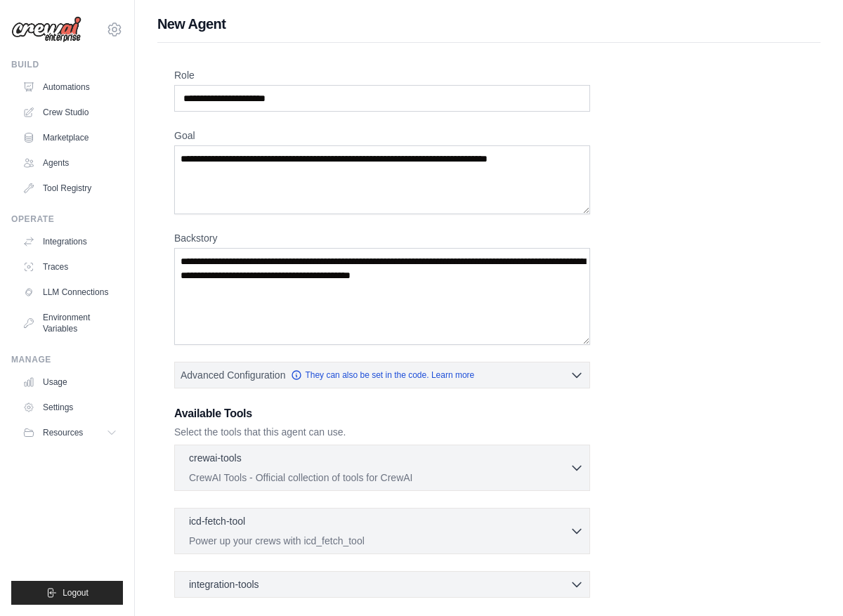  Describe the element at coordinates (66, 219) in the screenshot. I see `div: Operate` at that location.